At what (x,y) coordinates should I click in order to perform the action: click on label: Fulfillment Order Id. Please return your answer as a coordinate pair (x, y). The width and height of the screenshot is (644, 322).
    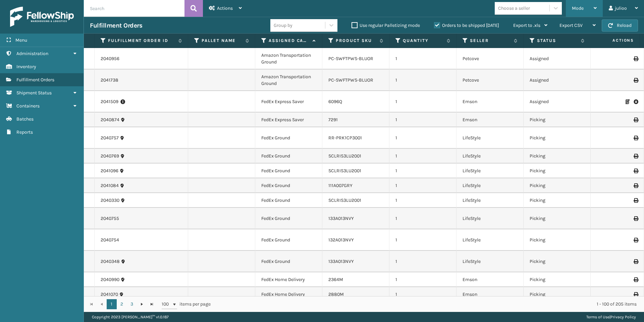
    Looking at the image, I should click on (142, 41).